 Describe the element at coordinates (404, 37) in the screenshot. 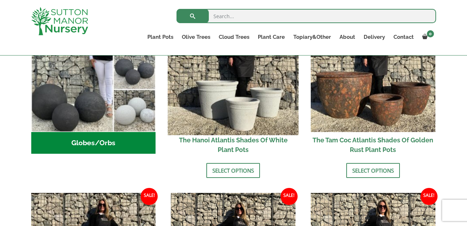

I see `a: Contact` at that location.